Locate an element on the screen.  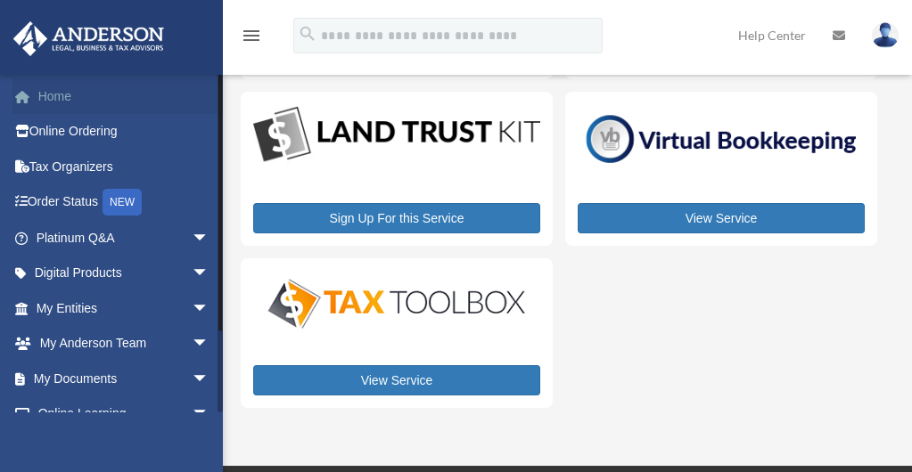
a: Digital Productsarrow_drop_down is located at coordinates (119, 274).